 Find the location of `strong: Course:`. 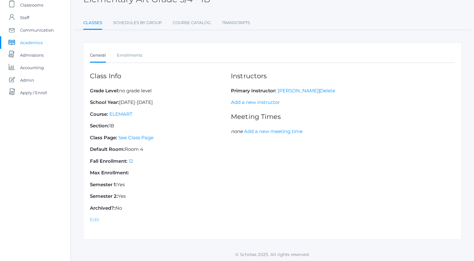

strong: Course: is located at coordinates (99, 114).